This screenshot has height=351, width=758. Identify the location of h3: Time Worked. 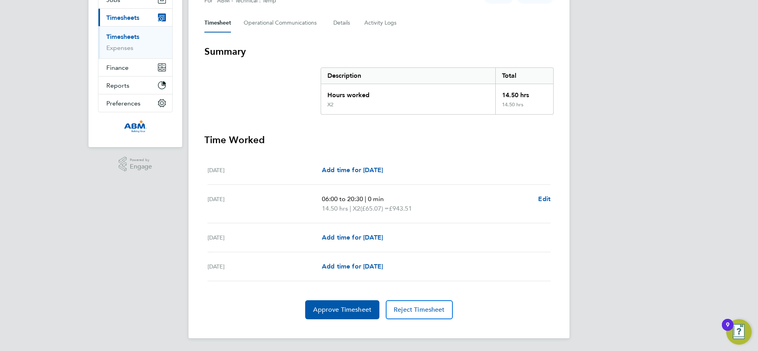
(379, 140).